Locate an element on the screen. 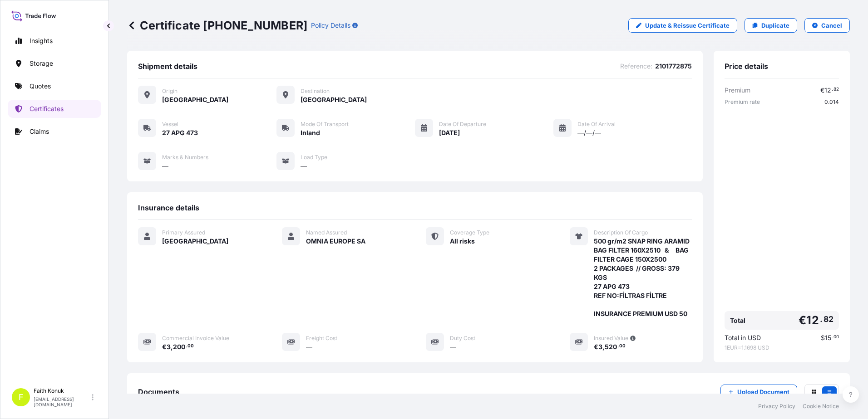 This screenshot has width=868, height=419. span: Documents is located at coordinates (158, 392).